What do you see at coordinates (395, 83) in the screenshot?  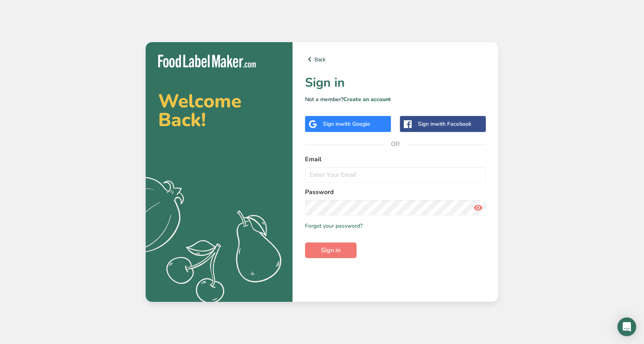 I see `h1: Sign in` at bounding box center [395, 83].